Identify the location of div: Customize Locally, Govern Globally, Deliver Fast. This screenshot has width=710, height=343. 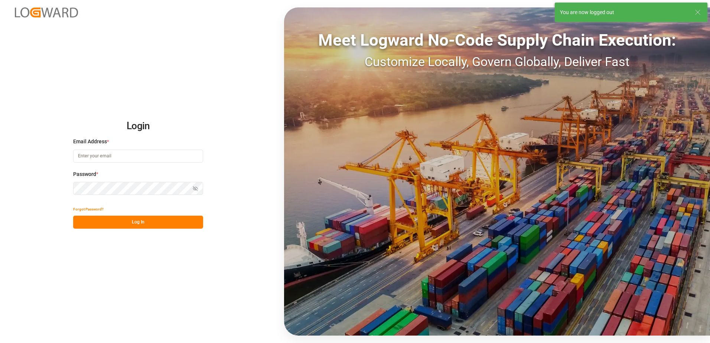
(497, 62).